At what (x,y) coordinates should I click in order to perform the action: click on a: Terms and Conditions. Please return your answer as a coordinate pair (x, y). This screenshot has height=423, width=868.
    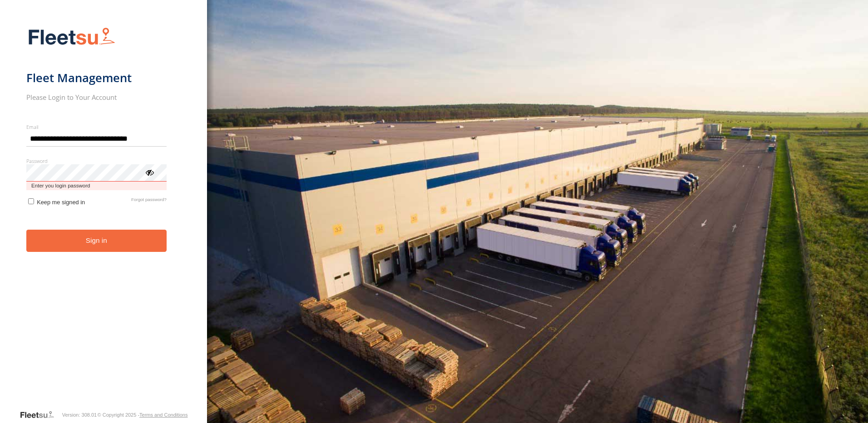
    Looking at the image, I should click on (163, 415).